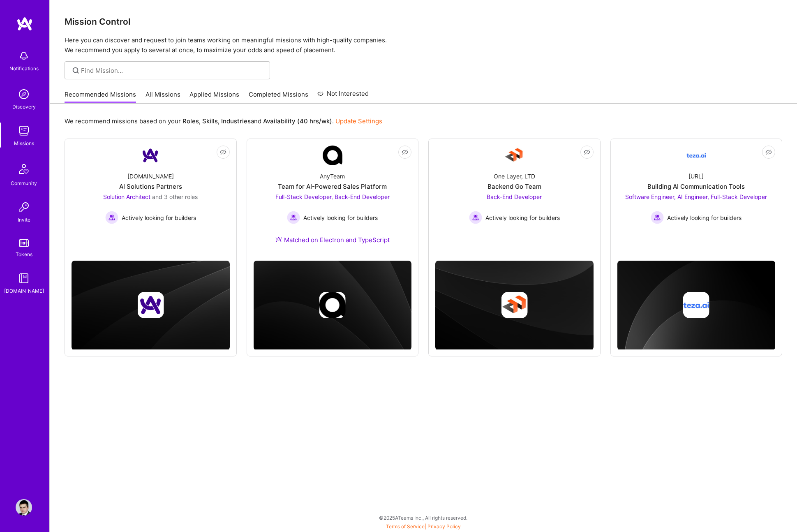 The width and height of the screenshot is (797, 532). What do you see at coordinates (151, 186) in the screenshot?
I see `div: AI Solutions Partners` at bounding box center [151, 186].